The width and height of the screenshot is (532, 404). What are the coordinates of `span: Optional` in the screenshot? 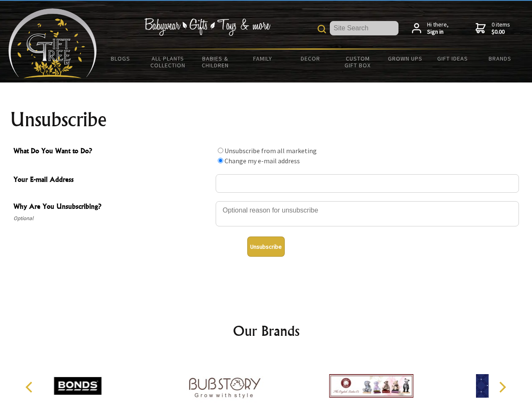 It's located at (112, 219).